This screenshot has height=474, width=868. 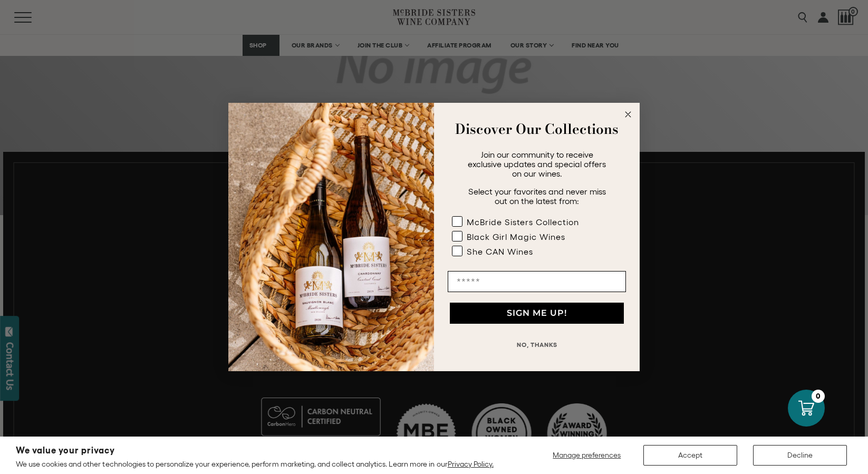 What do you see at coordinates (537, 344) in the screenshot?
I see `button: NO, THANKS` at bounding box center [537, 344].